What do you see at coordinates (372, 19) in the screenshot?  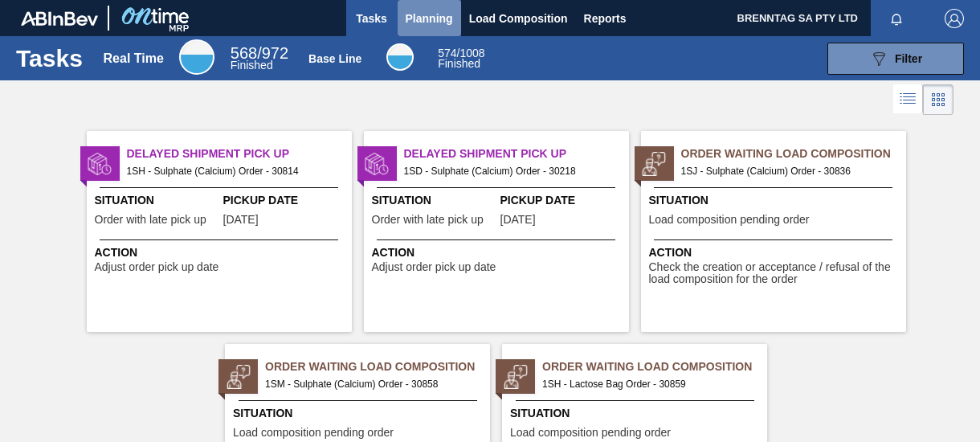 I see `span: Tasks` at bounding box center [372, 19].